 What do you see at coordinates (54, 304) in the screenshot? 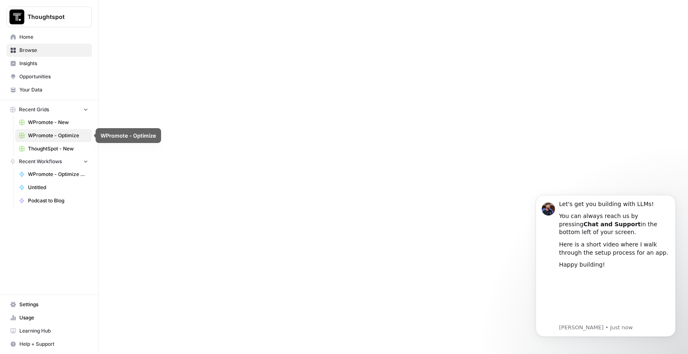
I see `span: Settings` at bounding box center [54, 304].